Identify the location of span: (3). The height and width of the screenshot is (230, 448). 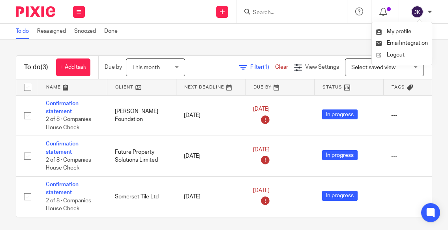
(44, 67).